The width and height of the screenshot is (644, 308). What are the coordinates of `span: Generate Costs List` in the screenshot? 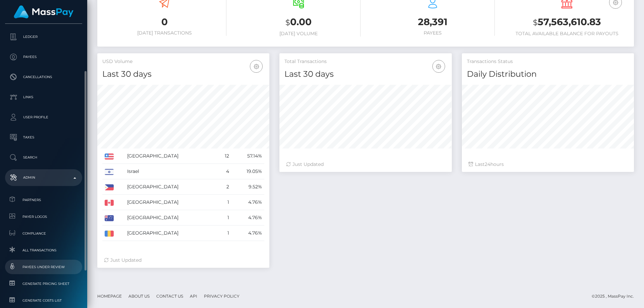 It's located at (43, 301).